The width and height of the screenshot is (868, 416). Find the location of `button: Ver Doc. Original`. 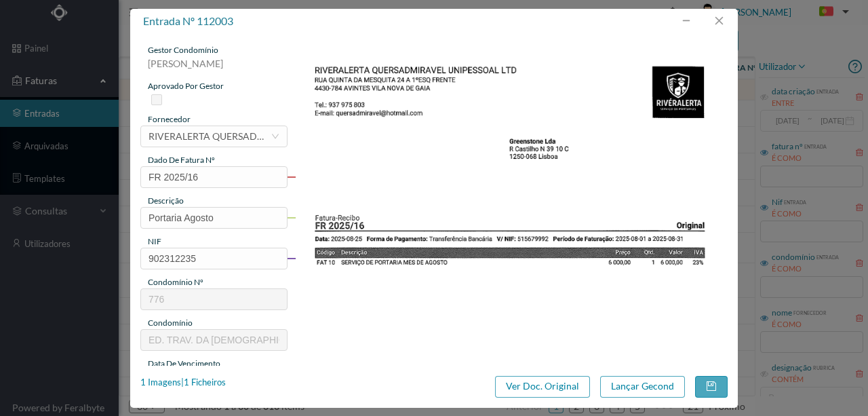

button: Ver Doc. Original is located at coordinates (543, 387).